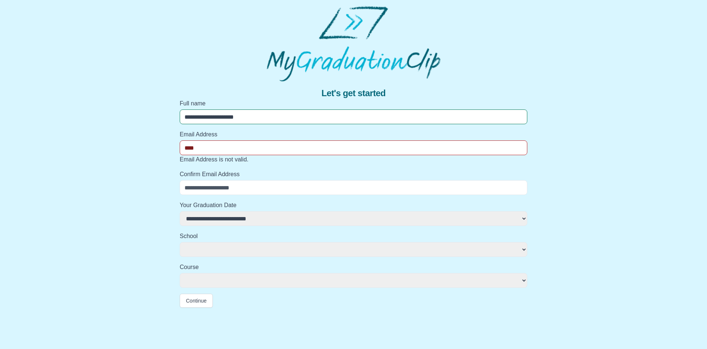 This screenshot has width=707, height=349. I want to click on button: Continue, so click(196, 301).